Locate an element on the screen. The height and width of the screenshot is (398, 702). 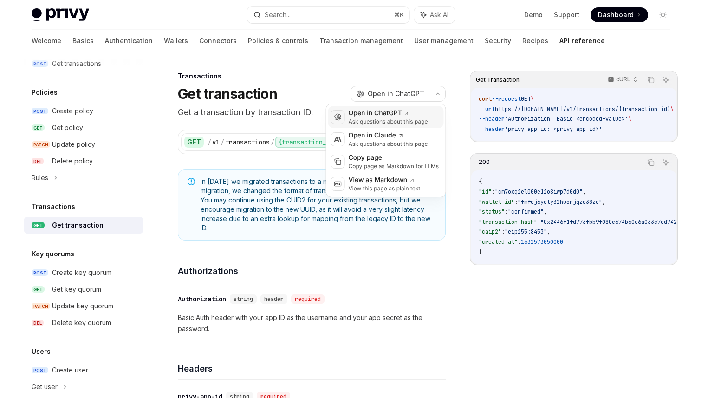
span: "eip155:8453" is located at coordinates (526, 232).